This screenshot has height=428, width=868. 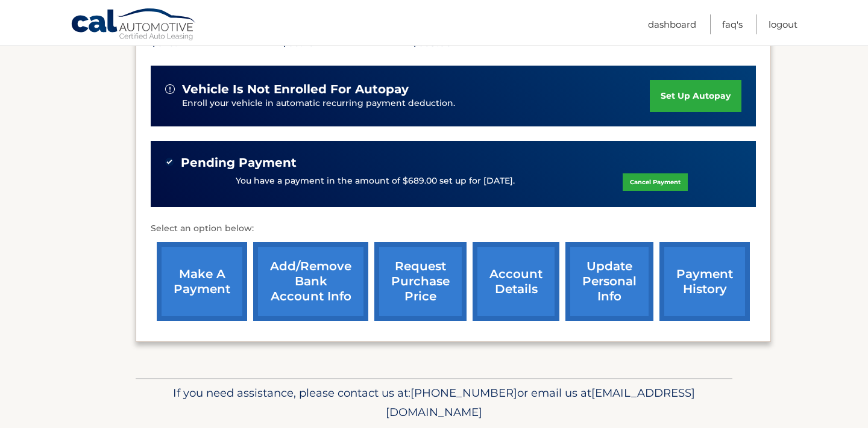 I want to click on a: Dashboard, so click(x=672, y=24).